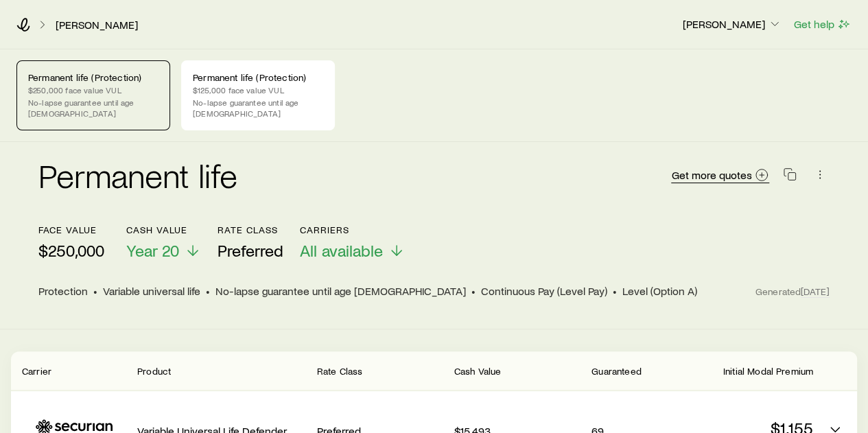 The width and height of the screenshot is (868, 433). What do you see at coordinates (478, 371) in the screenshot?
I see `span: Cash Value` at bounding box center [478, 371].